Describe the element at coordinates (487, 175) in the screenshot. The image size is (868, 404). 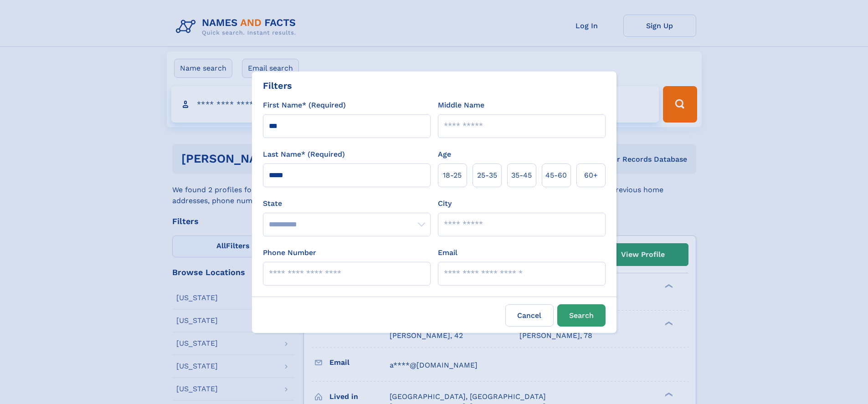
I see `span: 25‑35` at that location.